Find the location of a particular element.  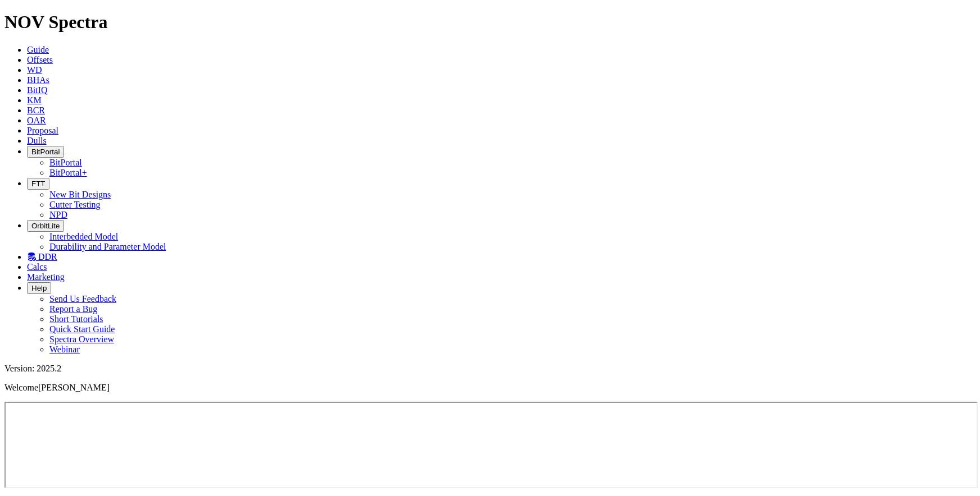

a: Webinar is located at coordinates (65, 349).